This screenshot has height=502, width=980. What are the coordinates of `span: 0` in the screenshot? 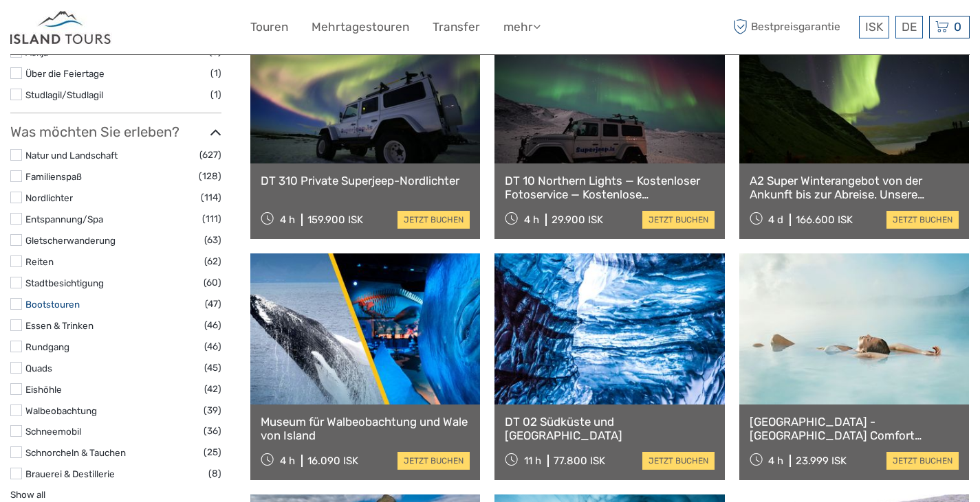 It's located at (957, 27).